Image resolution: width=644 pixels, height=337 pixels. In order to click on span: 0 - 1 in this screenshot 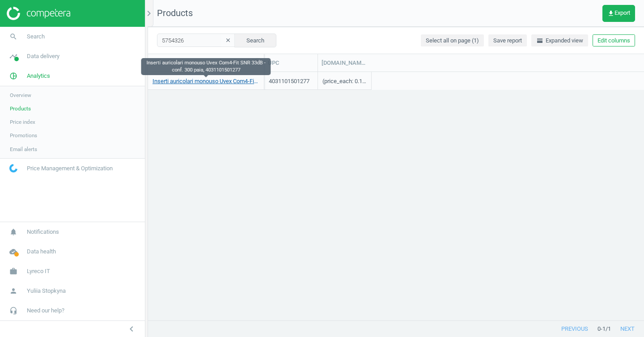, I will do `click(602, 329)`.